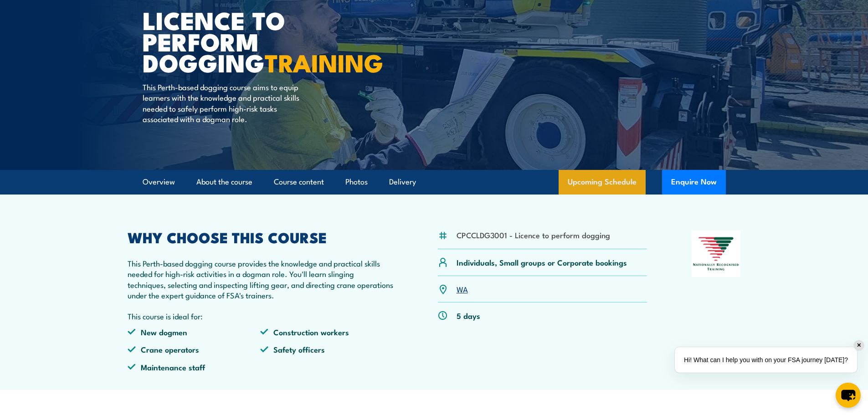  I want to click on a: WA, so click(462, 289).